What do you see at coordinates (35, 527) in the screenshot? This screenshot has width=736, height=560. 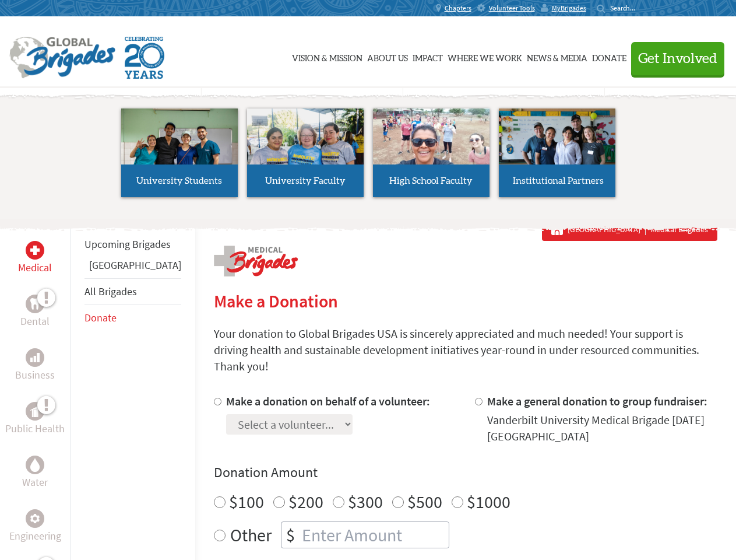 I see `a: EngineeringEngineering` at bounding box center [35, 527].